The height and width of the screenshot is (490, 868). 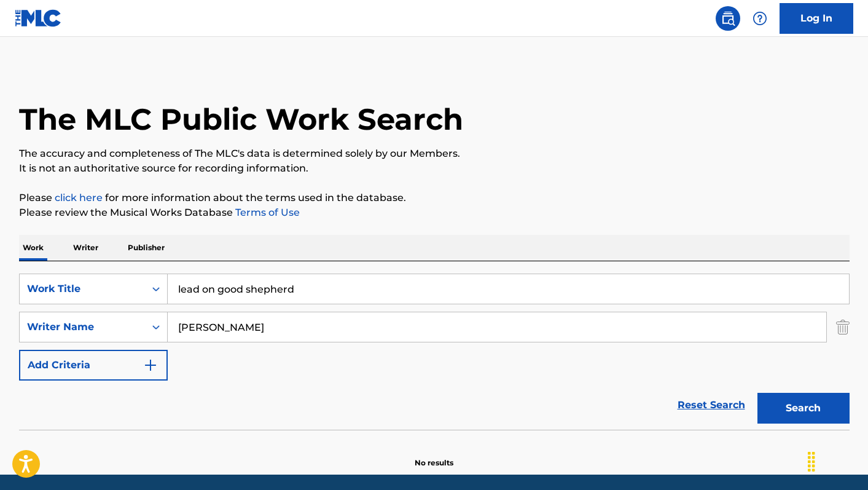 What do you see at coordinates (838, 460) in the screenshot?
I see `div: Chat Widget` at bounding box center [838, 460].